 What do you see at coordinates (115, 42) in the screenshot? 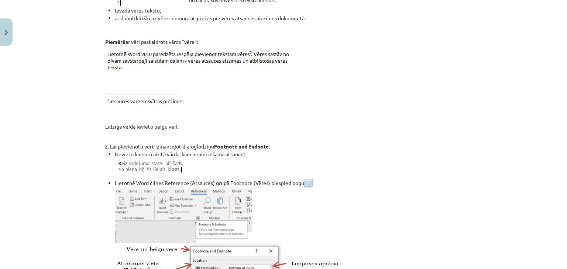
I see `strong: Piemērā` at bounding box center [115, 42].